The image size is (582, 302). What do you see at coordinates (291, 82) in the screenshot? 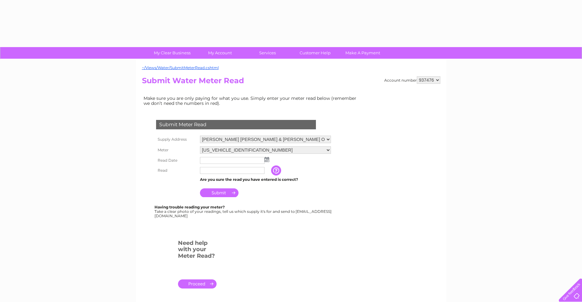
I see `h2: Submit Water Meter Read` at bounding box center [291, 82].